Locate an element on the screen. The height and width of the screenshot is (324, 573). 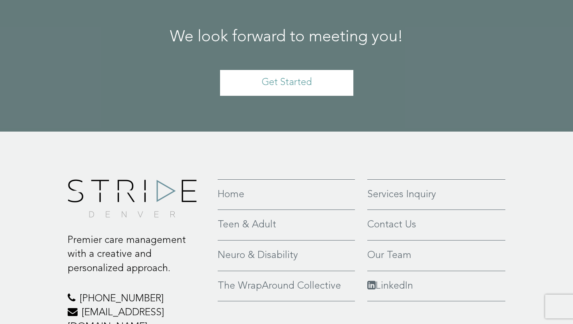
img: footer-logo.png is located at coordinates (132, 199).